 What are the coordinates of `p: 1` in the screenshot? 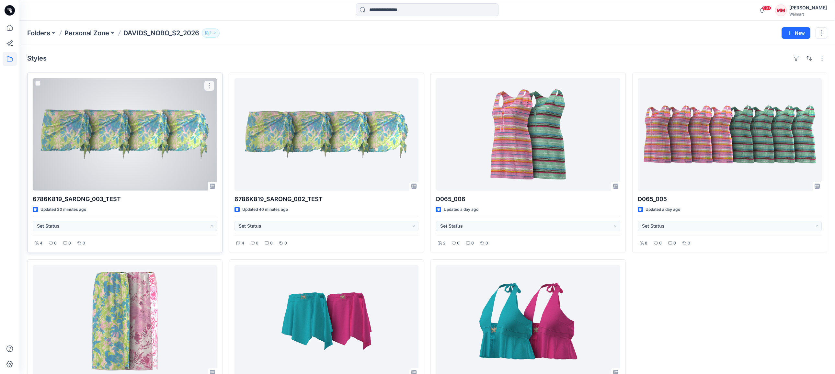 It's located at (211, 33).